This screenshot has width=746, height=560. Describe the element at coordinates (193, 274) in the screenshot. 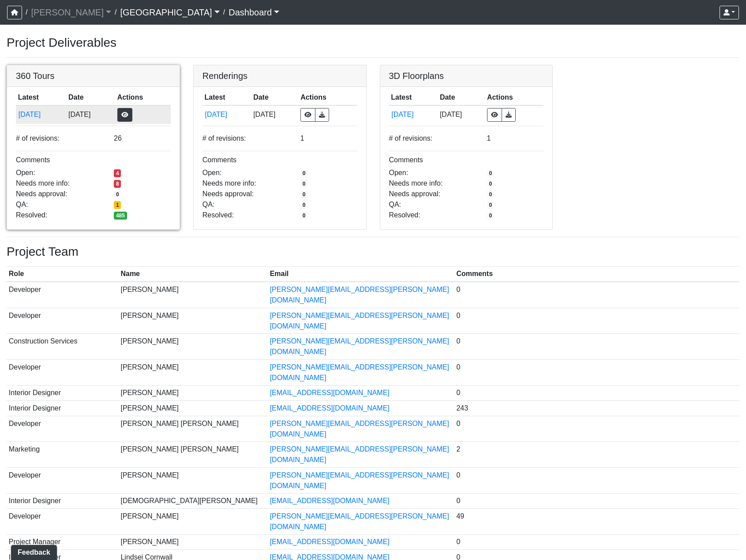

I see `th: Name` at that location.